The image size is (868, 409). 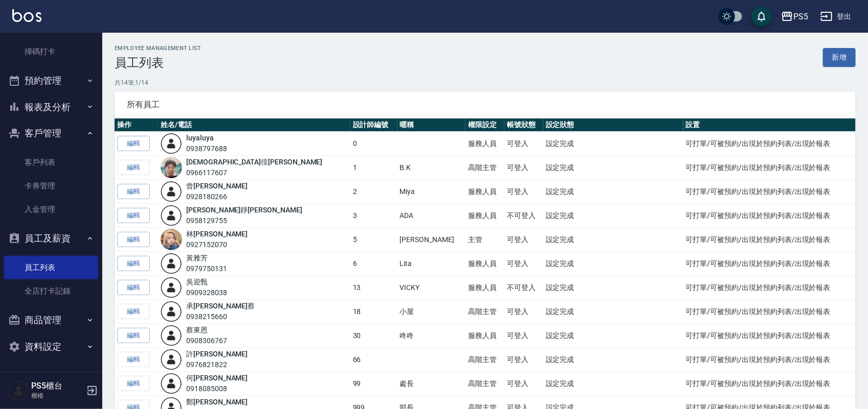 I want to click on img: Person, so click(x=18, y=391).